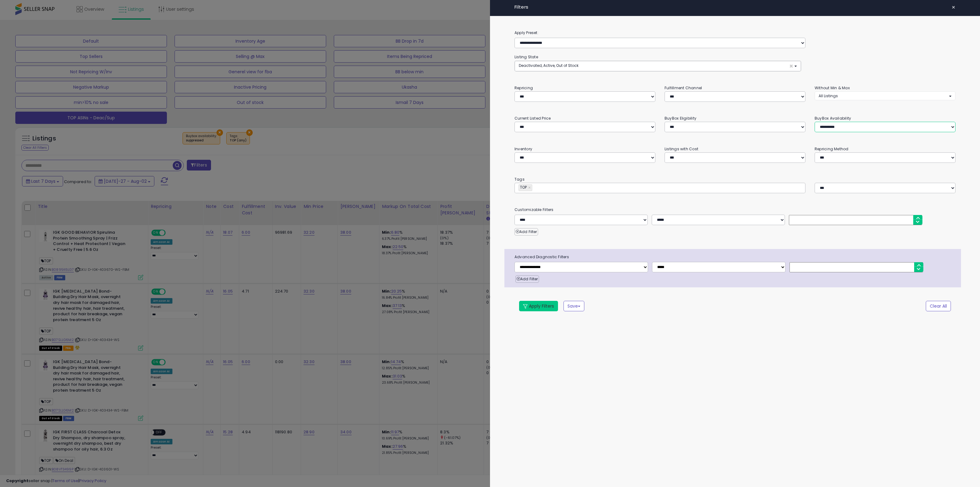 This screenshot has height=487, width=980. I want to click on button: Save, so click(574, 306).